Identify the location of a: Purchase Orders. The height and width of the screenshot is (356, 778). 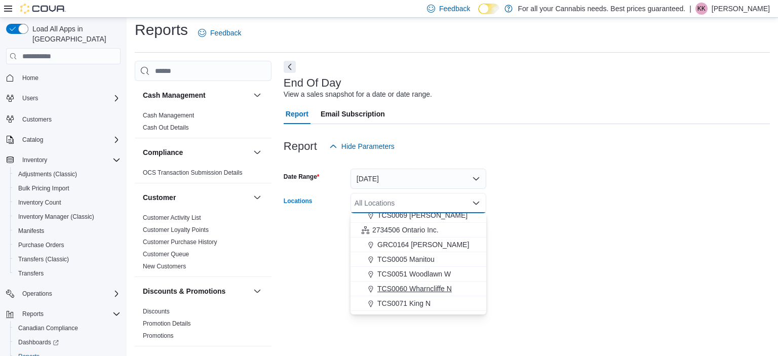
(41, 245).